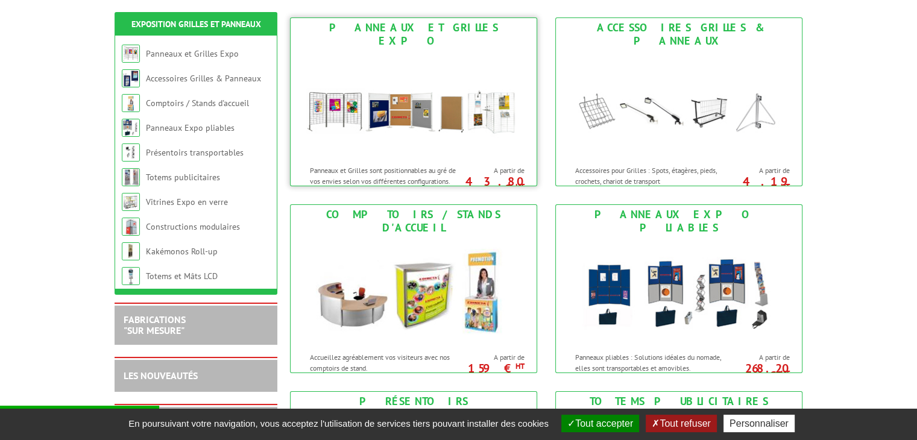  What do you see at coordinates (192, 54) in the screenshot?
I see `a: Panneaux et Grilles Expo` at bounding box center [192, 54].